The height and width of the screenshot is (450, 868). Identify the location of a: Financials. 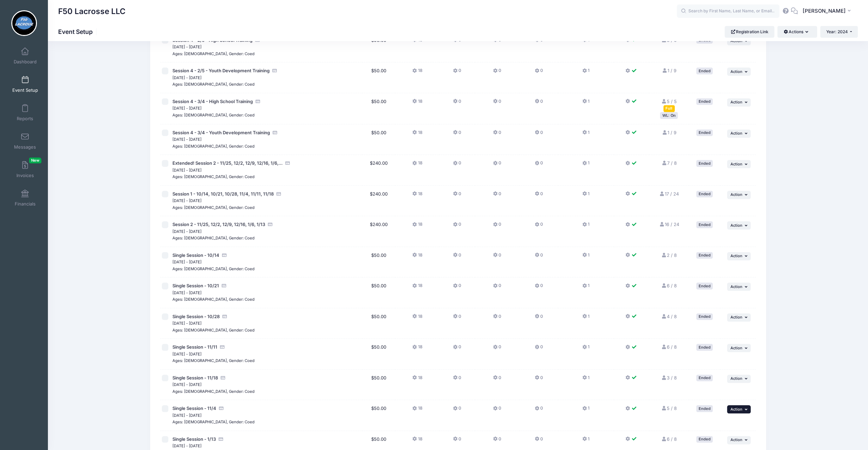
(25, 198).